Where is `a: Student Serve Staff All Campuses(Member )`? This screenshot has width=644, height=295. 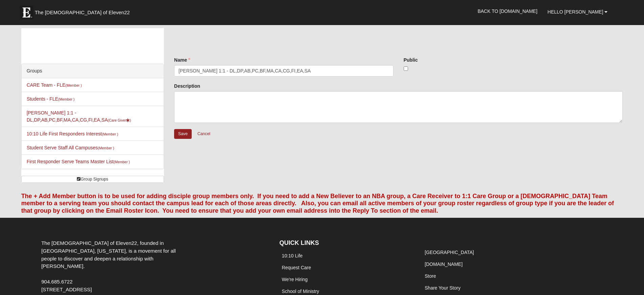
a: Student Serve Staff All Campuses(Member ) is located at coordinates (71, 148).